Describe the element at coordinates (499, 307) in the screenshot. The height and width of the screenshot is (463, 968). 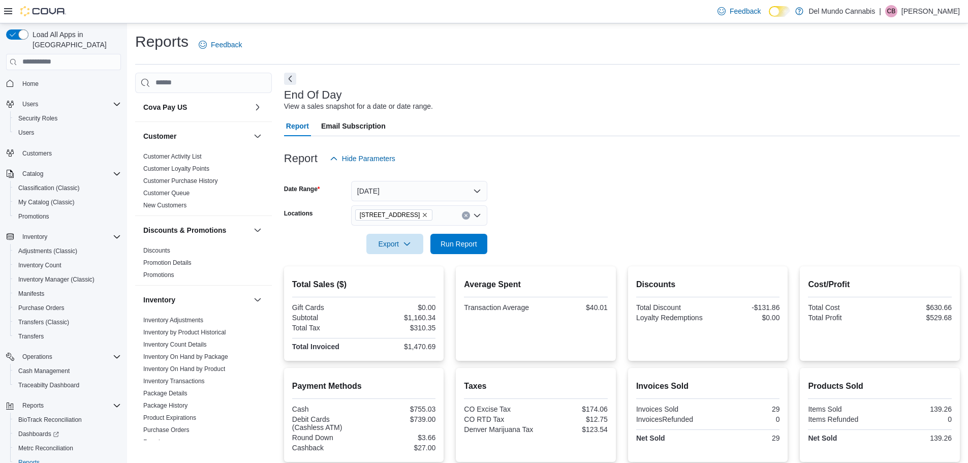
I see `div: Transaction Average` at that location.